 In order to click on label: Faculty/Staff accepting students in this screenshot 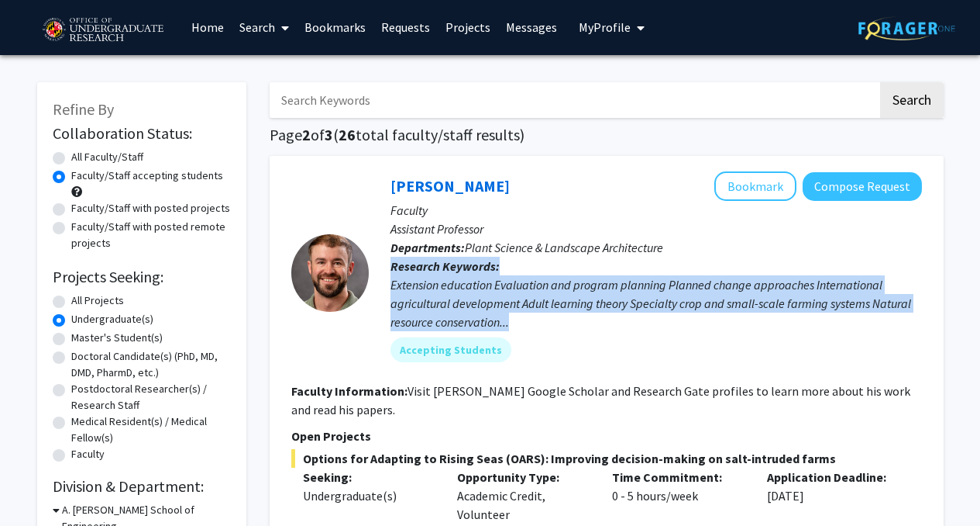, I will do `click(148, 176)`.